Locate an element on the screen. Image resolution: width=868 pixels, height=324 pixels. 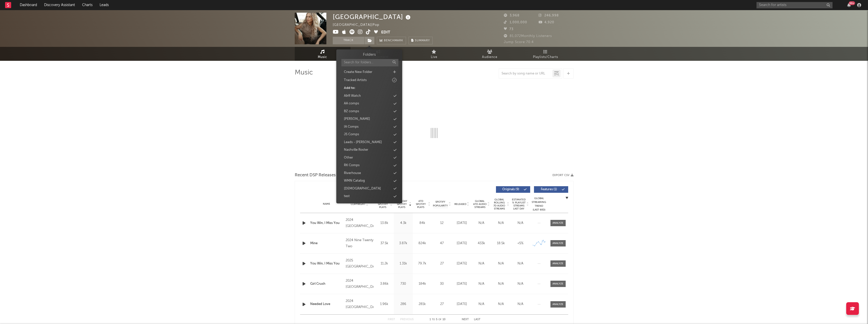
div: 4.3k is located at coordinates (403, 223).